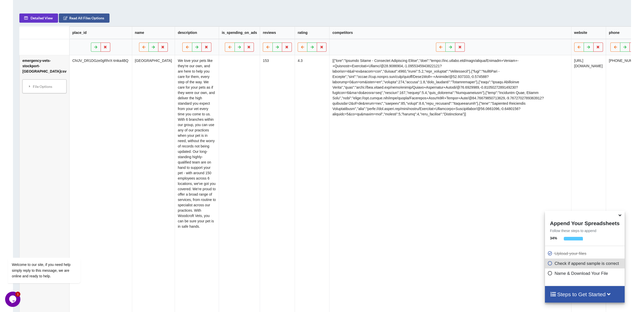 The height and width of the screenshot is (312, 644). Describe the element at coordinates (586, 264) in the screenshot. I see `p: Check if append sample is correct` at that location.